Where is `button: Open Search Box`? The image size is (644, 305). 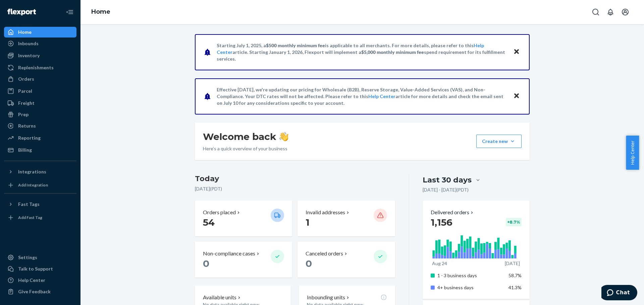
button: Open Search Box is located at coordinates (596, 12).